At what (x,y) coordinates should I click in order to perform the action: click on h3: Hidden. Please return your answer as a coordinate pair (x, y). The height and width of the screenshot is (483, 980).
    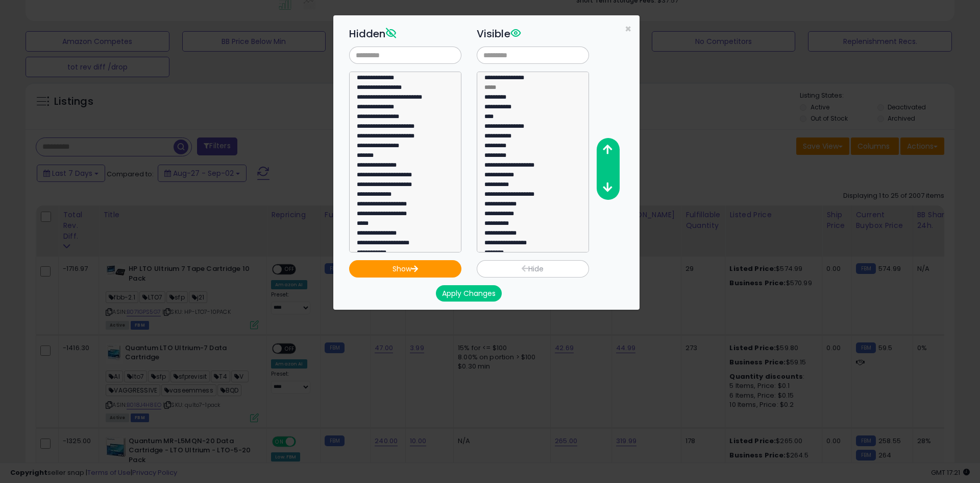
    Looking at the image, I should click on (405, 34).